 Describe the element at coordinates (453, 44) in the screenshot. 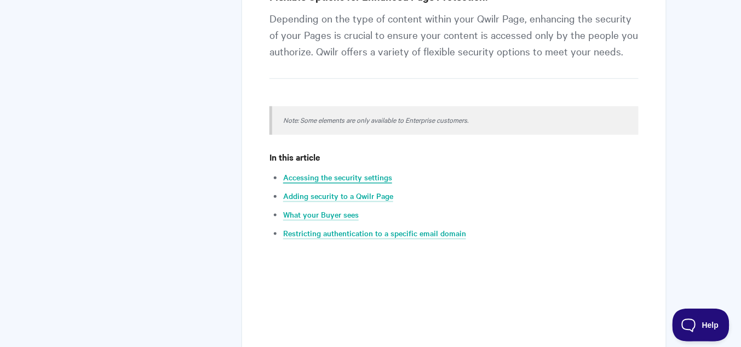

I see `p: Depending on the type of content within your Qwilr Page, enhancing the security of your Pages is ...` at that location.